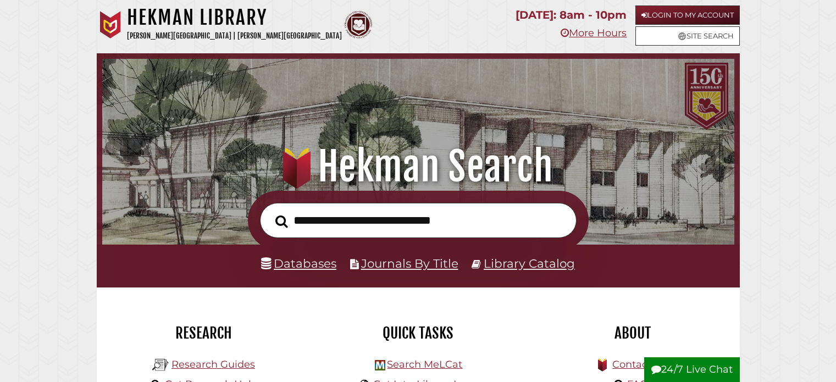  I want to click on a: Library Catalog, so click(529, 263).